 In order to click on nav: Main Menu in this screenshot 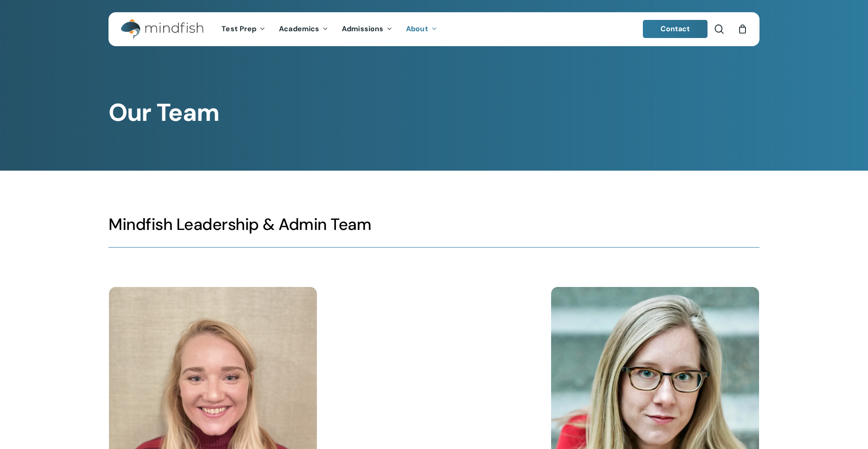, I will do `click(329, 29)`.